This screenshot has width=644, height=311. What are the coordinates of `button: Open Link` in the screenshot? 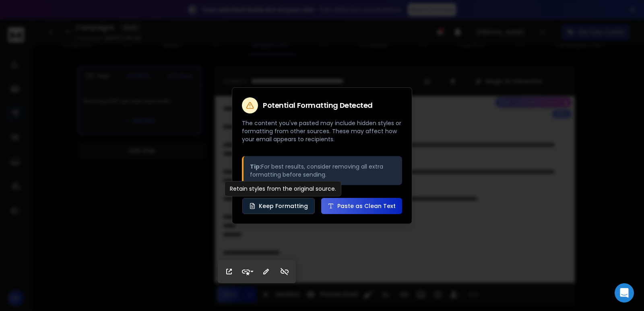 It's located at (229, 272).